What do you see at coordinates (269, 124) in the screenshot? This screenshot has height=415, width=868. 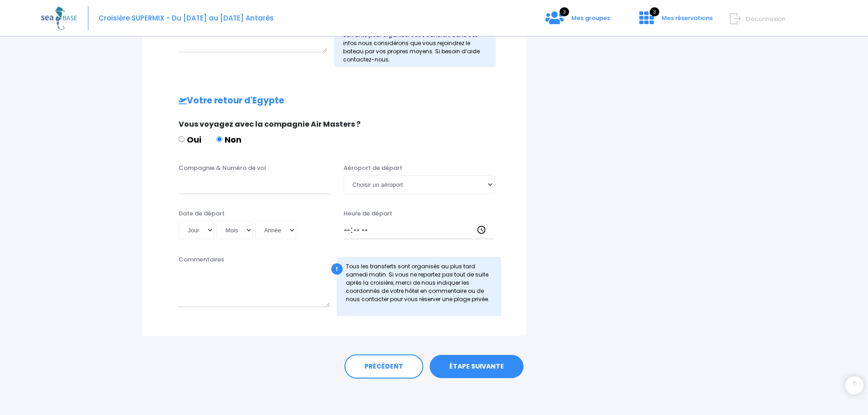 I see `span: Vous voyagez avec la compagnie Air Masters ?` at bounding box center [269, 124].